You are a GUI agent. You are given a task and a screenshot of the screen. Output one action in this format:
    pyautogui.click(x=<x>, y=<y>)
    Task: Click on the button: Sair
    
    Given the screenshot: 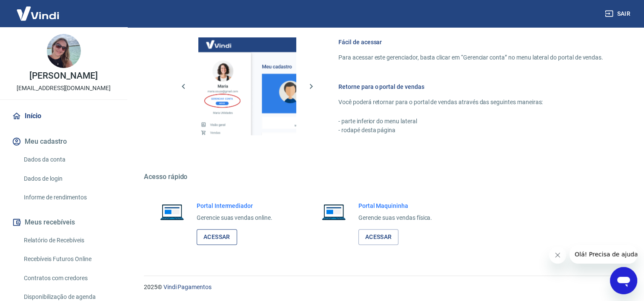 What is the action you would take?
    pyautogui.click(x=619, y=14)
    